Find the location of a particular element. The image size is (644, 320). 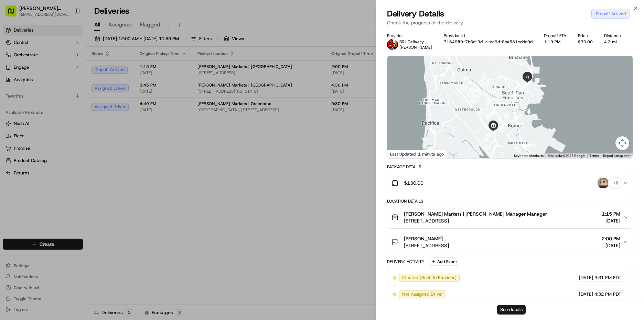

div: 3 is located at coordinates (495, 131).